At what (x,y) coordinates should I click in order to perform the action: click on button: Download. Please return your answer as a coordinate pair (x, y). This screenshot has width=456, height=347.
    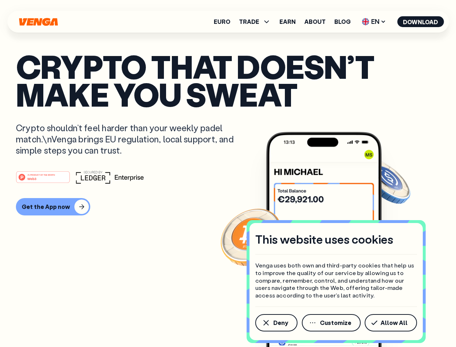
    Looking at the image, I should click on (420, 22).